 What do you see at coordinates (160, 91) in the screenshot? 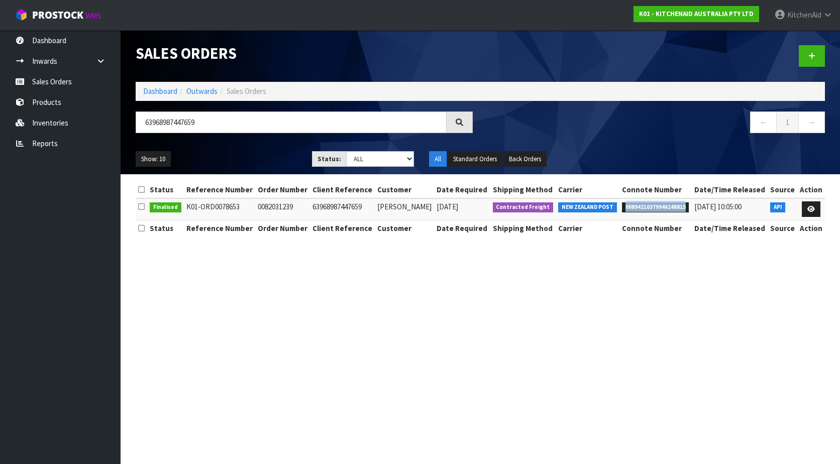
I see `a: Dashboard` at bounding box center [160, 91].